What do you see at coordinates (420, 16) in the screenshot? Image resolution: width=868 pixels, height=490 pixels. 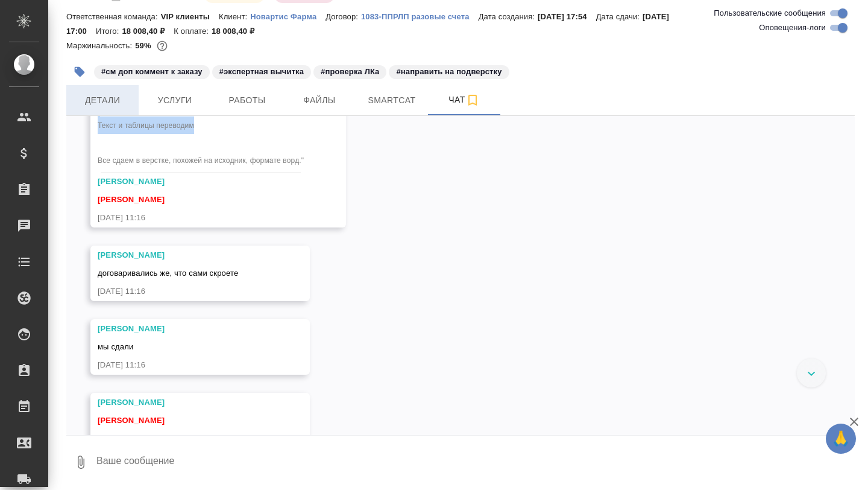 I see `p: 1083-ППРЛП разовые счета` at bounding box center [420, 16].